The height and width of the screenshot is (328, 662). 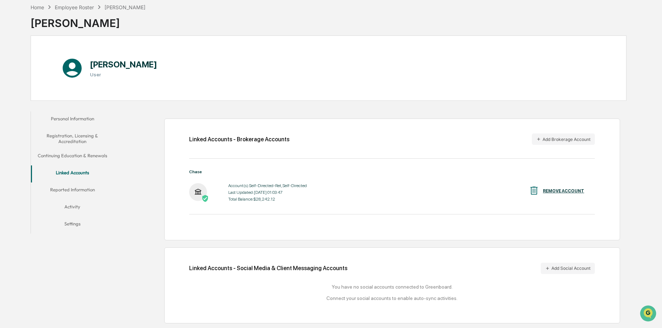 I want to click on div: REMOVE ACCOUNT, so click(x=563, y=191).